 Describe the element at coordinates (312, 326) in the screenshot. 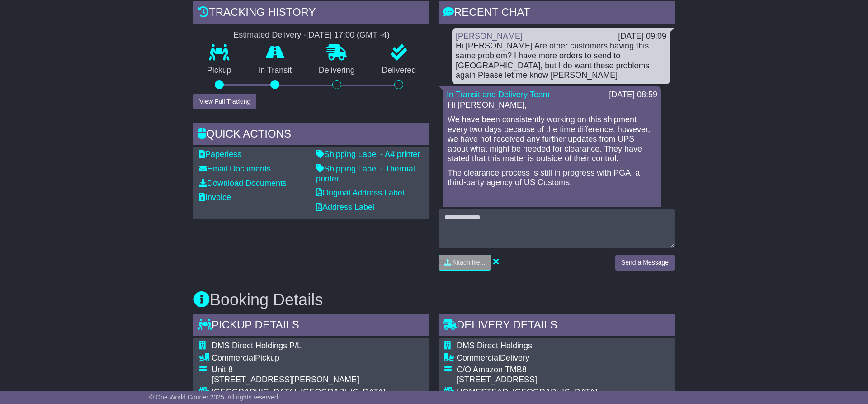

I see `div: Pickup Details` at that location.